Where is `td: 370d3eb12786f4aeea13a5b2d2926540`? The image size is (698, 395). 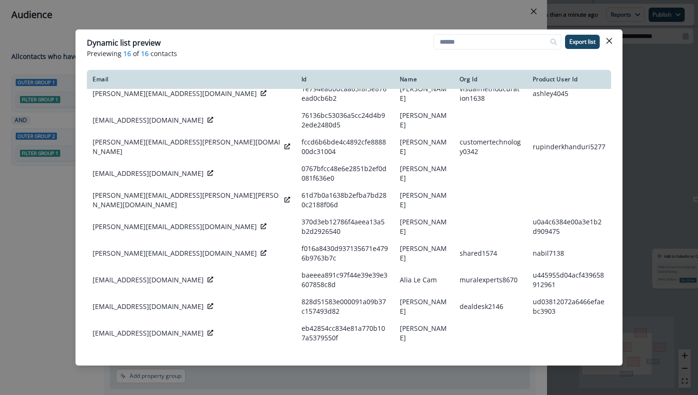 td: 370d3eb12786f4aeea13a5b2d2926540 is located at coordinates (345, 226).